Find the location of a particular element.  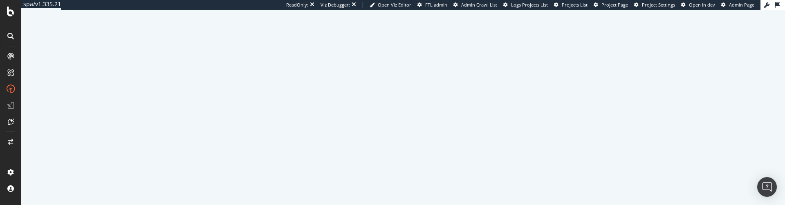

span: Projects List is located at coordinates (575, 4).